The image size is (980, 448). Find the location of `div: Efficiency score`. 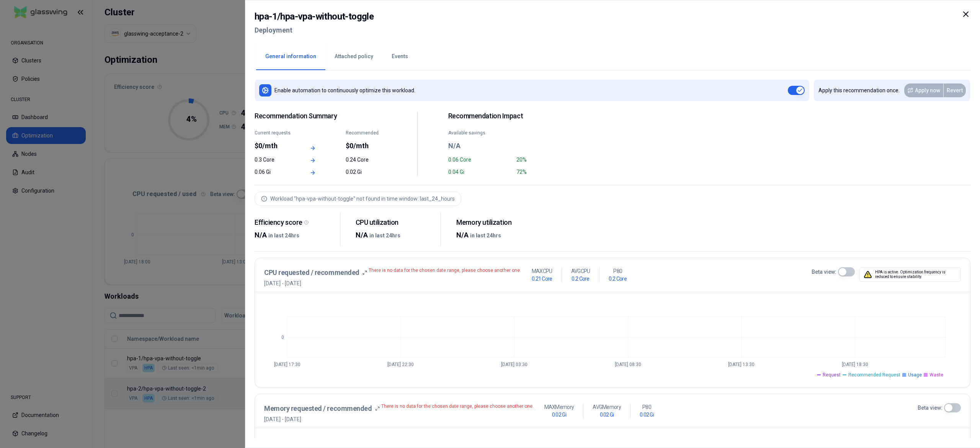

div: Efficiency score is located at coordinates (294, 223).